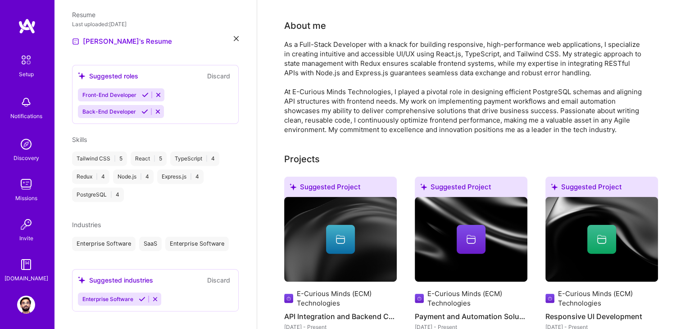  What do you see at coordinates (90, 176) in the screenshot?
I see `div: Redux 4` at bounding box center [90, 176].